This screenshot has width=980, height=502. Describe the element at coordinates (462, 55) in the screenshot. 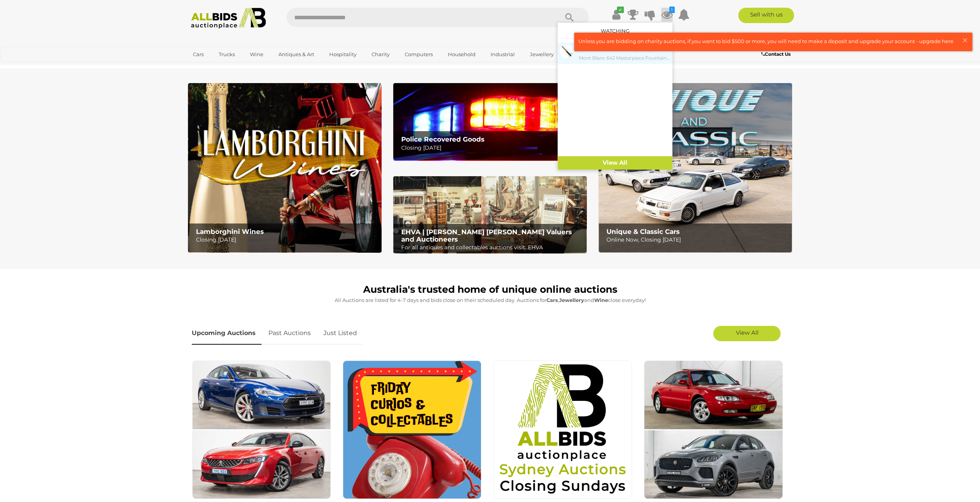

I see `a: Household` at that location.